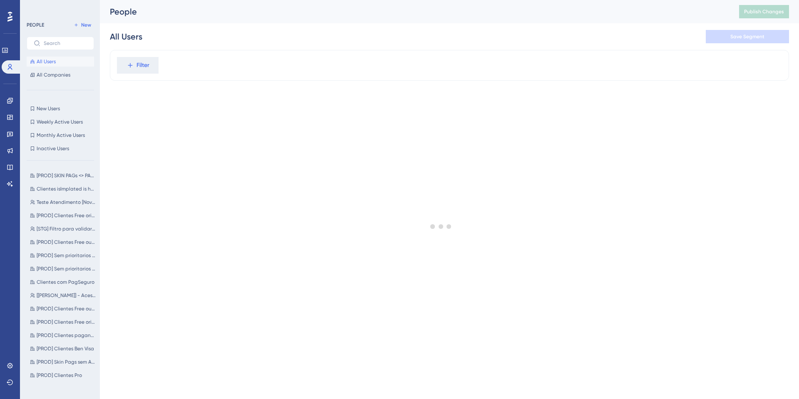  What do you see at coordinates (63, 189) in the screenshot?
I see `button: Clientes isImplated is has any value` at bounding box center [63, 189].